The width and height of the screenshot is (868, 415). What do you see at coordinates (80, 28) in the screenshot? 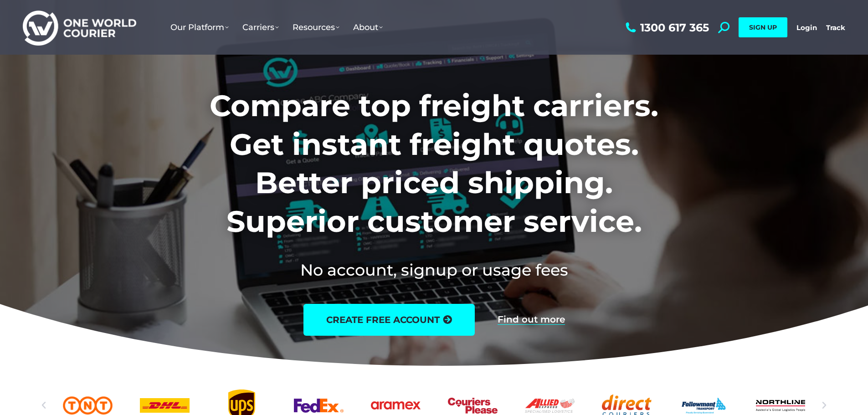
I see `img: One World Courier` at bounding box center [80, 28].